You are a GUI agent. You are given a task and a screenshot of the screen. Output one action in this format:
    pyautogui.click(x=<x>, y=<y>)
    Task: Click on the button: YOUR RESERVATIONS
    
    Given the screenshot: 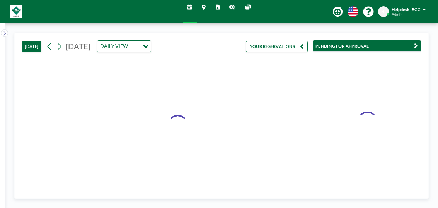 What is the action you would take?
    pyautogui.click(x=277, y=46)
    